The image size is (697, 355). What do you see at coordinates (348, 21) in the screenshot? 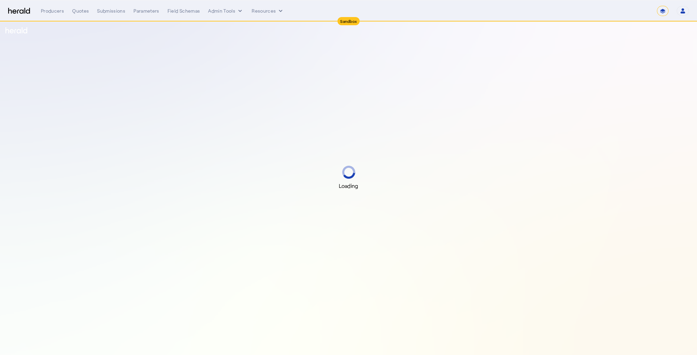
I see `div: Sandbox` at bounding box center [348, 21].